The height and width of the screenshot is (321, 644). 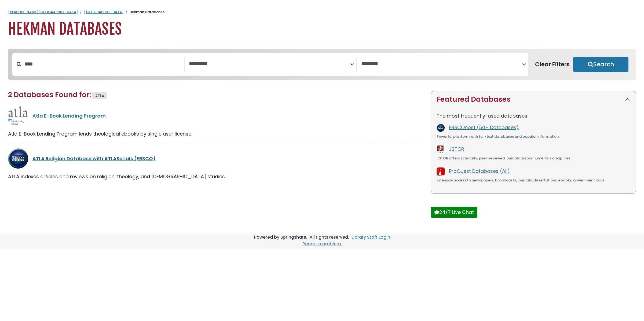 What do you see at coordinates (99, 96) in the screenshot?
I see `span: ATLA` at bounding box center [99, 96].